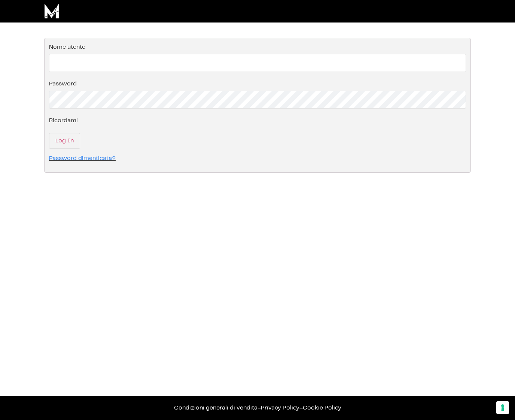  What do you see at coordinates (503, 408) in the screenshot?
I see `button: Le tue preferenze relative al consenso per le tecnologie di tracciamento` at bounding box center [503, 408].